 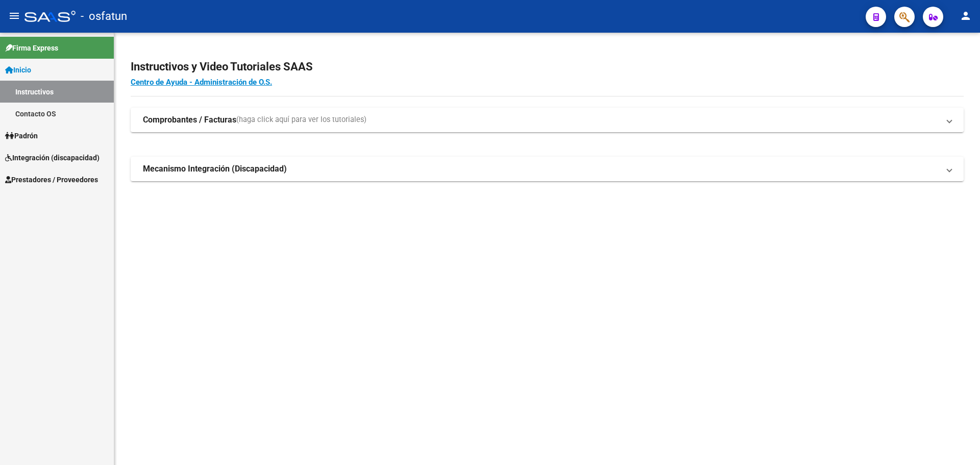 I want to click on mat-icon: person, so click(x=966, y=16).